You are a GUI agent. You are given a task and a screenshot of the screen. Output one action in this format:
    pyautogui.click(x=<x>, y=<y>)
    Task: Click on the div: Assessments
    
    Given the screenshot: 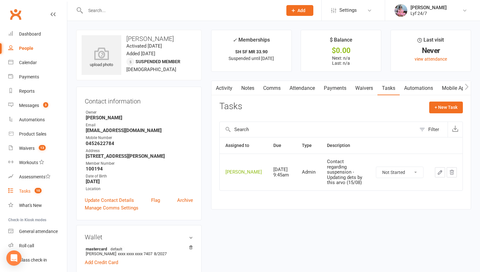 What is the action you would take?
    pyautogui.click(x=35, y=177)
    